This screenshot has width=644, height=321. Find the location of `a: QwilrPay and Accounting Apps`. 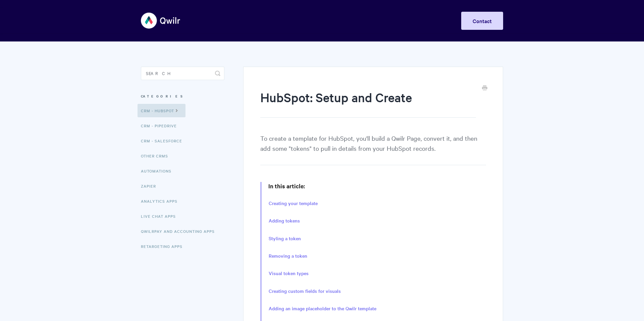

a: QwilrPay and Accounting Apps is located at coordinates (180, 231).